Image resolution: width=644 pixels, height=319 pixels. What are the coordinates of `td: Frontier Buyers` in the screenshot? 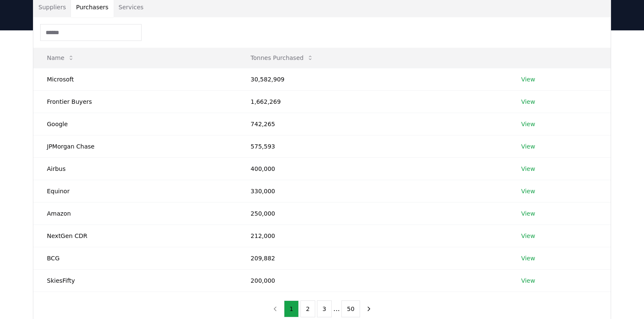 It's located at (135, 101).